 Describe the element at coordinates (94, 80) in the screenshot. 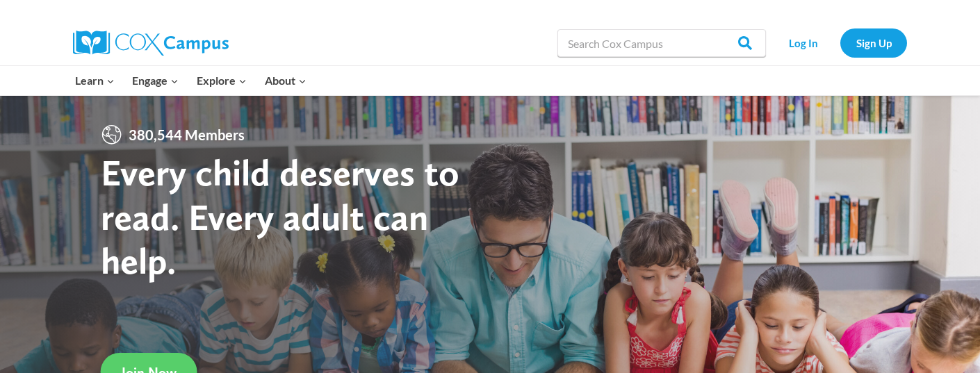

I see `span: Learn` at that location.